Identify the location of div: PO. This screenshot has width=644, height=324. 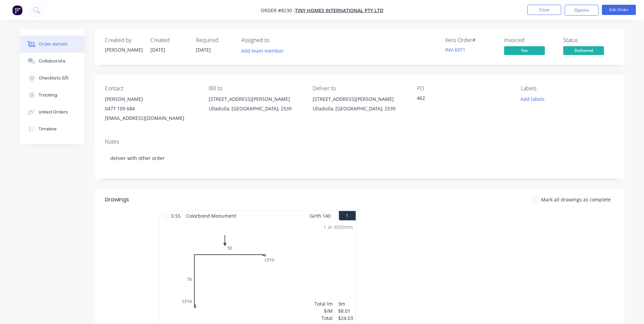
(464, 88).